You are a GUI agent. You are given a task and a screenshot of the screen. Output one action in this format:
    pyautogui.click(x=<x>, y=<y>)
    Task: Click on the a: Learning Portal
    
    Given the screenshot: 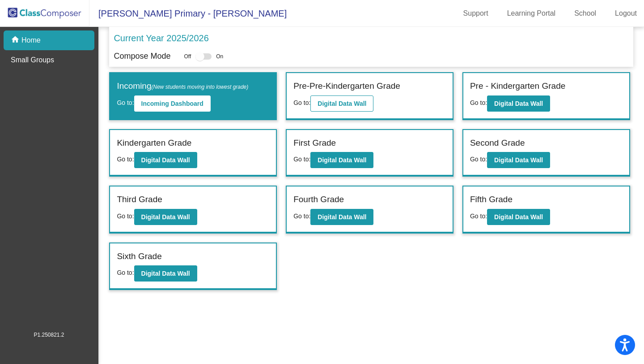 What is the action you would take?
    pyautogui.click(x=531, y=13)
    